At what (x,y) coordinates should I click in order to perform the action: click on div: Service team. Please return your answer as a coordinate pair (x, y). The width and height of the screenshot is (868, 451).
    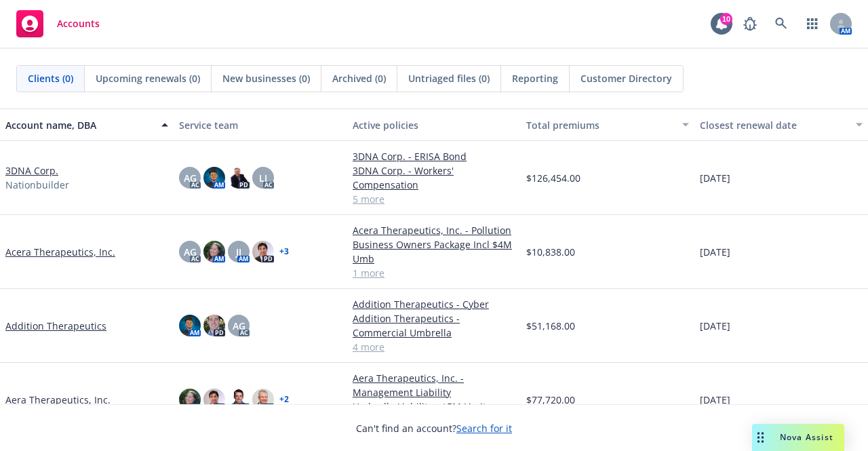
    Looking at the image, I should click on (260, 125).